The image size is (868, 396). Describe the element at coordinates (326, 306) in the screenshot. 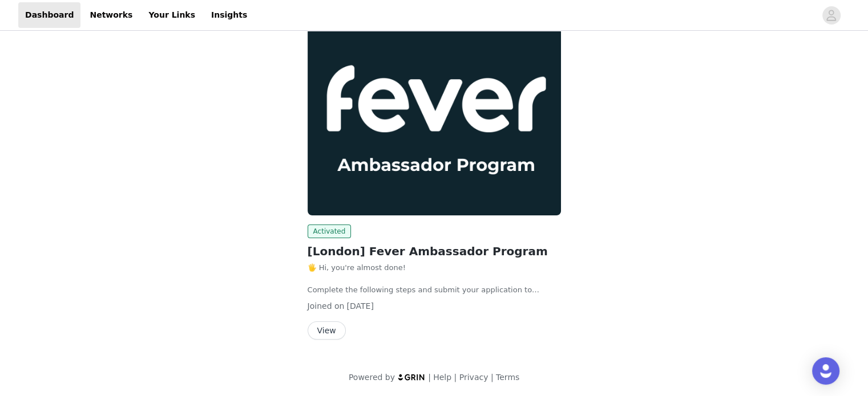

I see `span: Joined on` at that location.